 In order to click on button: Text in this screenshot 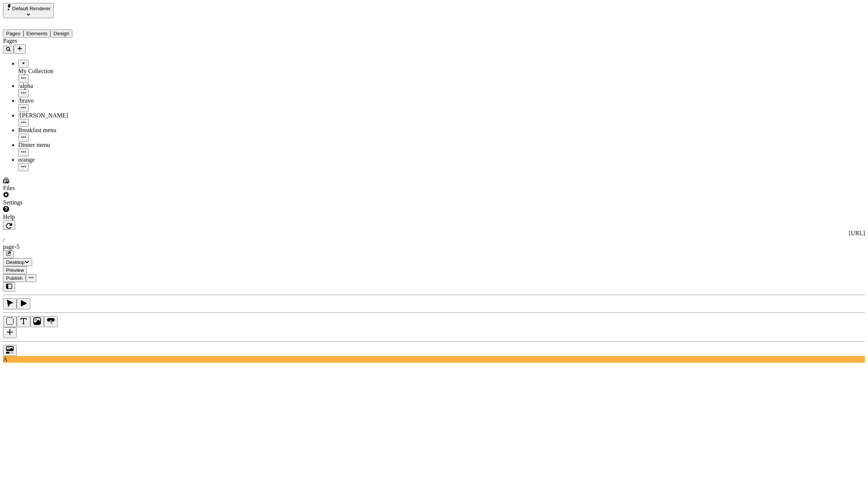, I will do `click(24, 322)`.